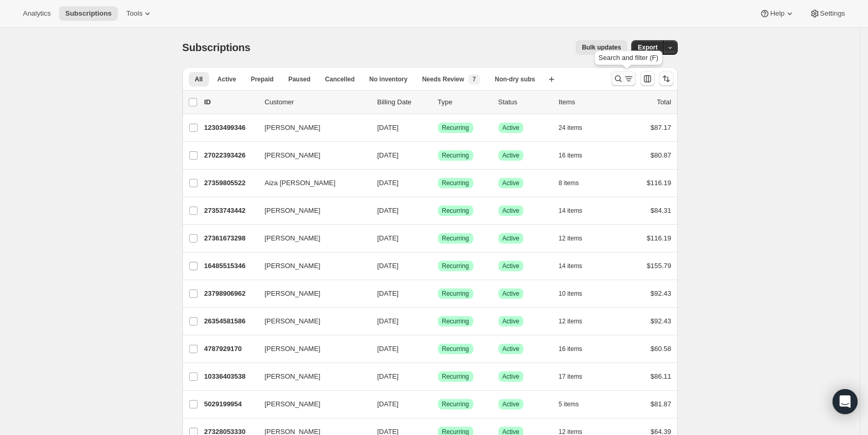  I want to click on p: Total, so click(664, 102).